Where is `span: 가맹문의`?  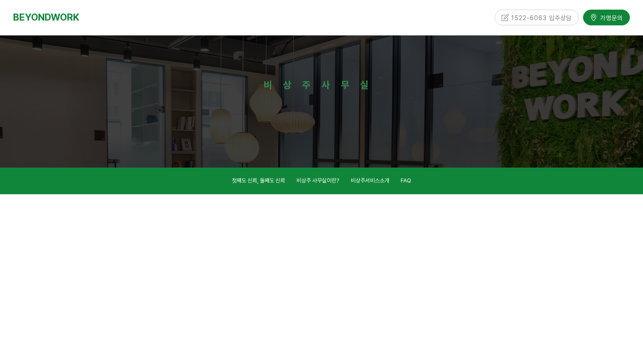 span: 가맹문의 is located at coordinates (610, 17).